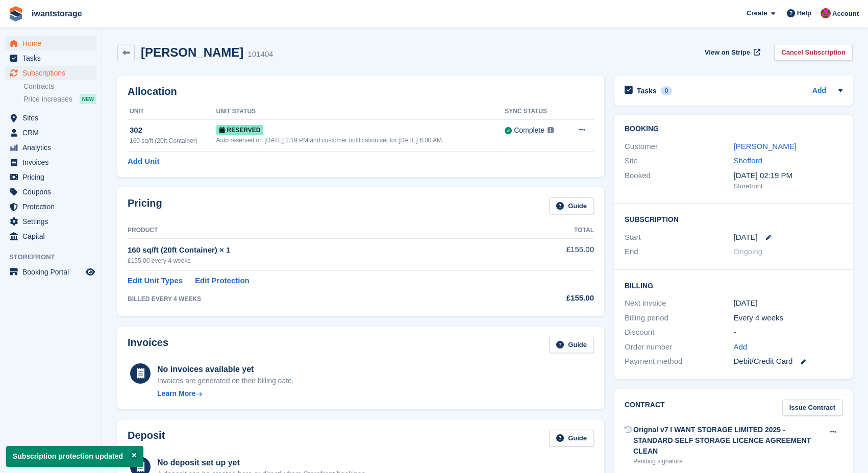 The height and width of the screenshot is (473, 868). What do you see at coordinates (645, 407) in the screenshot?
I see `h2: Contract` at bounding box center [645, 407].